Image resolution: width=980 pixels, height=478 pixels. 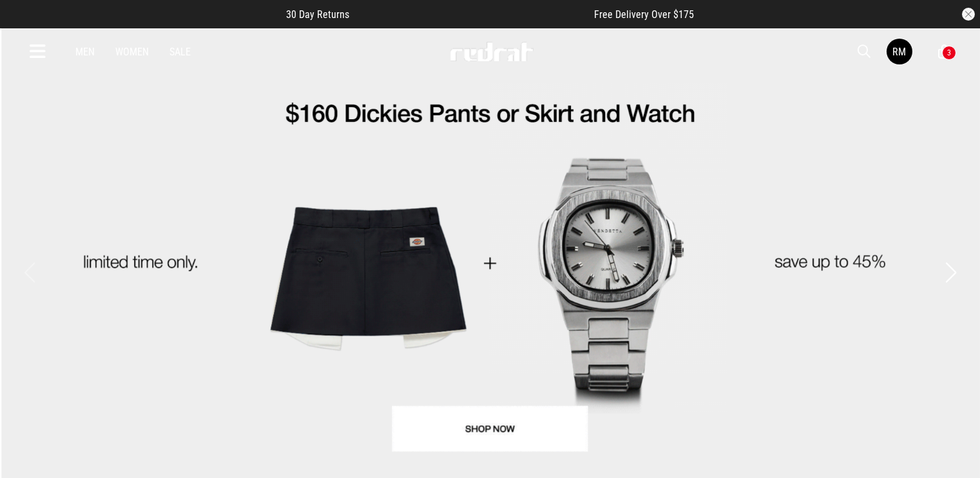 What do you see at coordinates (944, 51) in the screenshot?
I see `a: 3` at bounding box center [944, 51].